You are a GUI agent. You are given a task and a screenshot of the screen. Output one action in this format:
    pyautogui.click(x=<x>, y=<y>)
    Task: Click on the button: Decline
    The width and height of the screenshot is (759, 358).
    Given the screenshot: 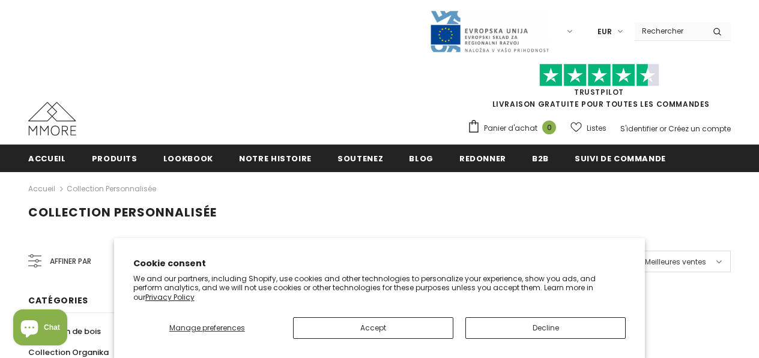 What is the action you would take?
    pyautogui.click(x=545, y=328)
    